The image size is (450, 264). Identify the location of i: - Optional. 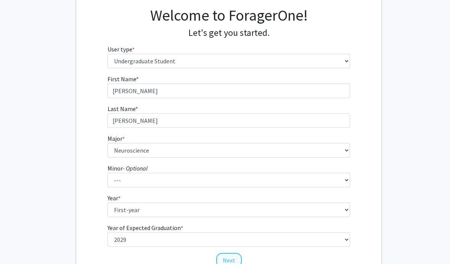
(135, 168).